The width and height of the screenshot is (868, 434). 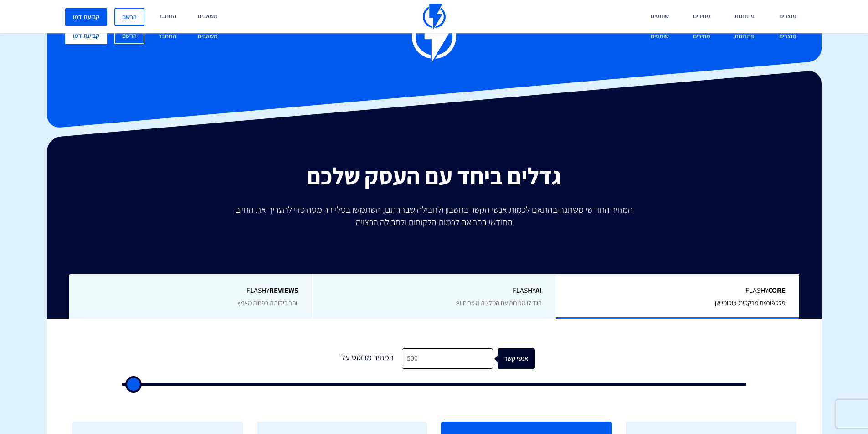 I want to click on a: התחבר, so click(x=167, y=36).